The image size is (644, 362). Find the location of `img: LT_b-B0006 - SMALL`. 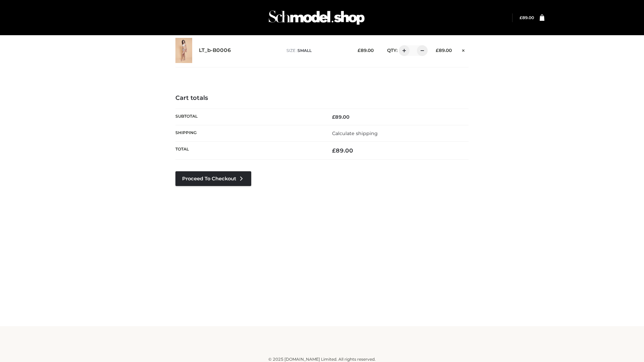

img: LT_b-B0006 - SMALL is located at coordinates (184, 50).